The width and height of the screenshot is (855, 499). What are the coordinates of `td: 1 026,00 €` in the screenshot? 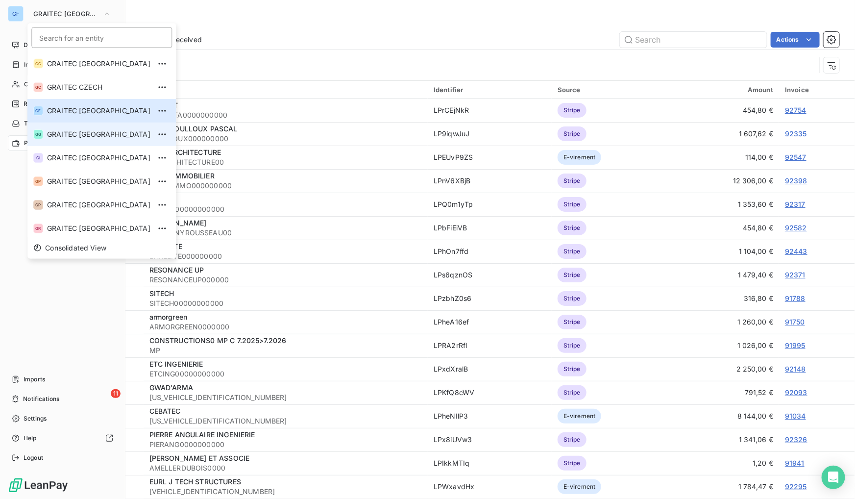 It's located at (724, 345).